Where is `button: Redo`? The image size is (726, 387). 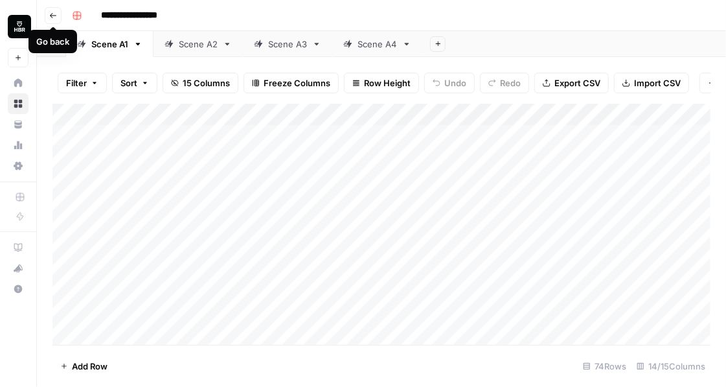 button: Redo is located at coordinates (504, 83).